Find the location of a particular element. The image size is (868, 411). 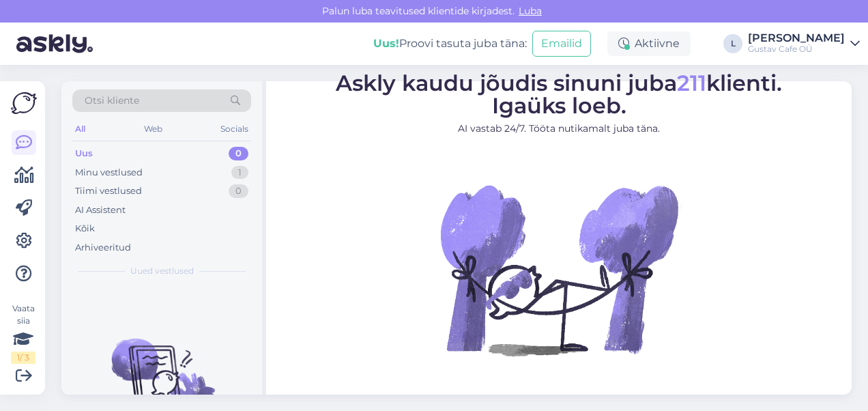

p: AI vastab 24/7. Tööta nutikamalt juba täna. is located at coordinates (559, 128).